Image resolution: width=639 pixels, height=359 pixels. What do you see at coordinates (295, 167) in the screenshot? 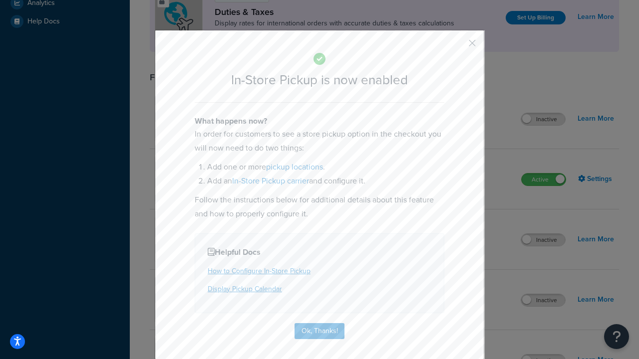
I see `a: pickup locations` at bounding box center [295, 167].